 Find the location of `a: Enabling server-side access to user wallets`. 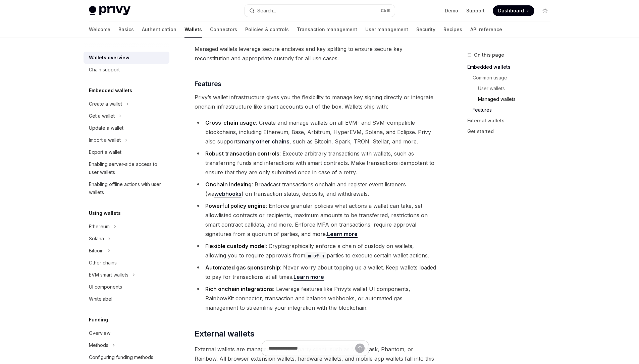

a: Enabling server-side access to user wallets is located at coordinates (127, 168).